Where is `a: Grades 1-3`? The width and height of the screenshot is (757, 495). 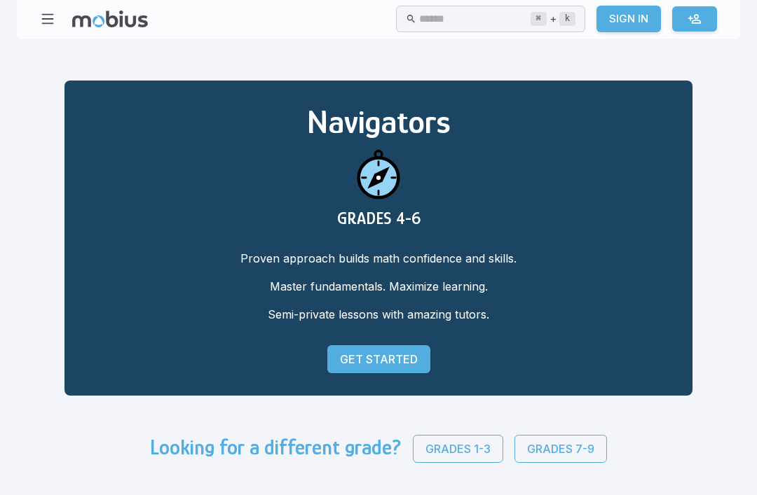 a: Grades 1-3 is located at coordinates (458, 449).